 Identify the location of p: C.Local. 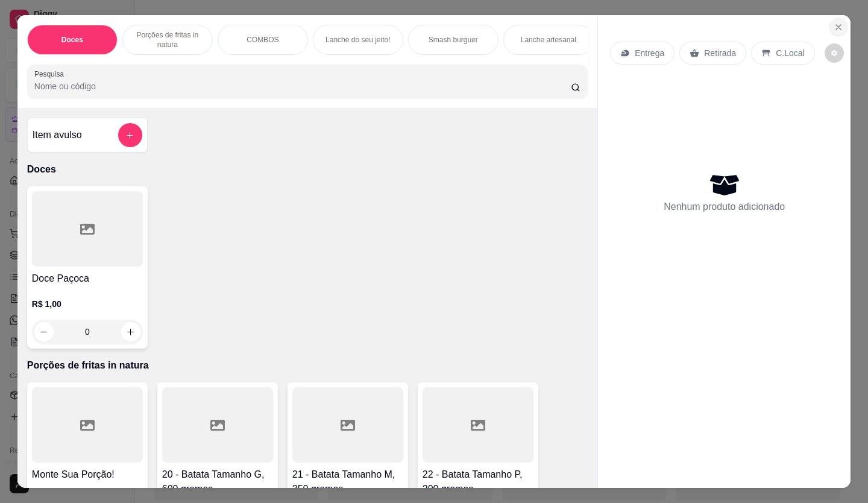
(790, 53).